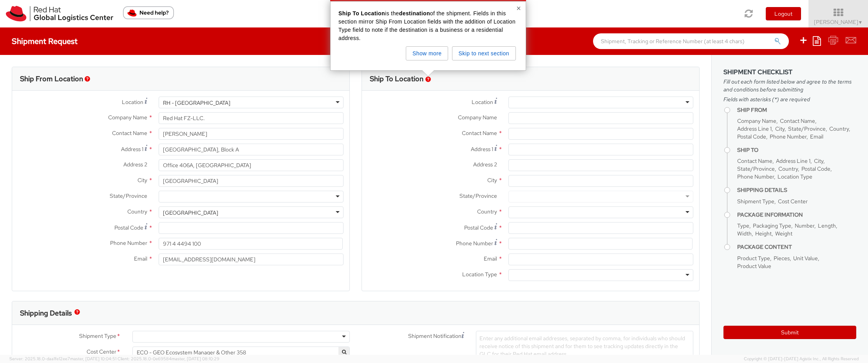 This screenshot has height=363, width=868. Describe the element at coordinates (772, 225) in the screenshot. I see `span: Packaging Type` at that location.